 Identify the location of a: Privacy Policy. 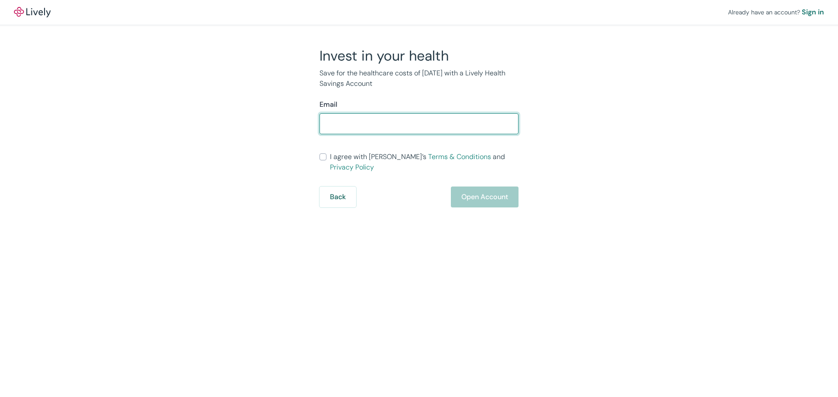
(352, 167).